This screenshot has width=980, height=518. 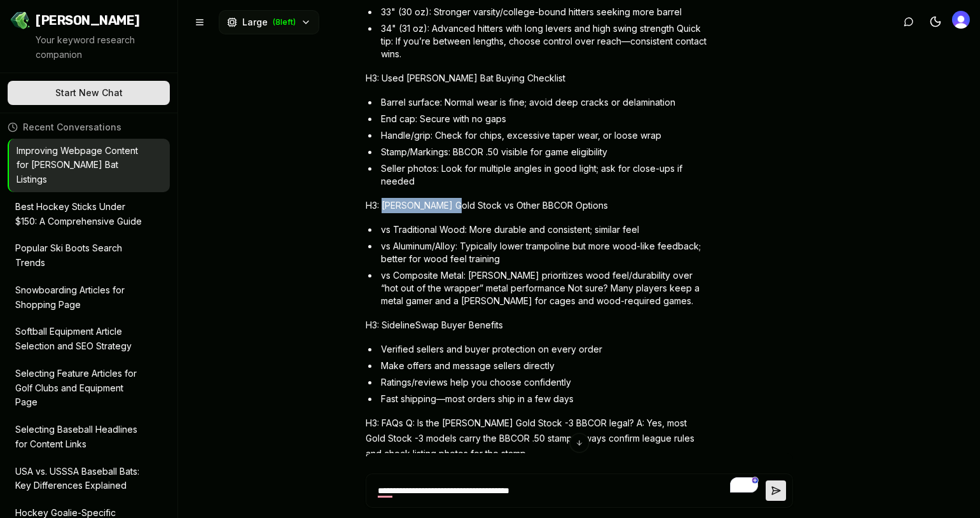 What do you see at coordinates (543, 383) in the screenshot?
I see `li: Ratings/reviews help you choose confidently` at bounding box center [543, 383].